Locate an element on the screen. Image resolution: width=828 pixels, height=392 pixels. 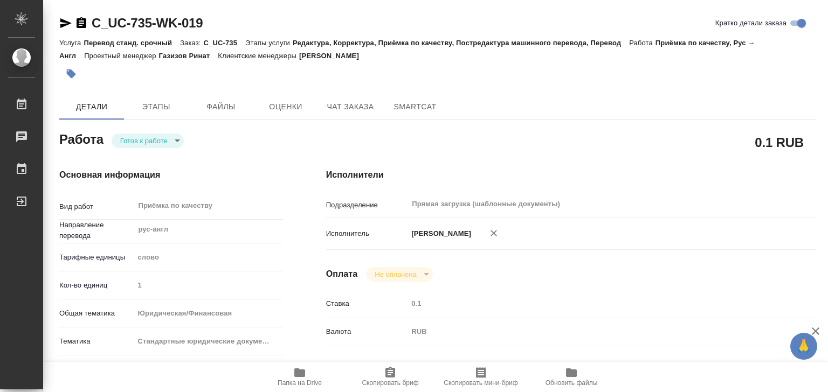
button: Скопировать мини-бриф is located at coordinates (481, 377).